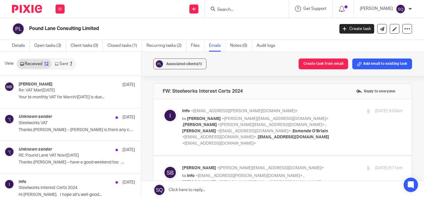  Describe the element at coordinates (21, 46) in the screenshot. I see `a: Details` at that location.